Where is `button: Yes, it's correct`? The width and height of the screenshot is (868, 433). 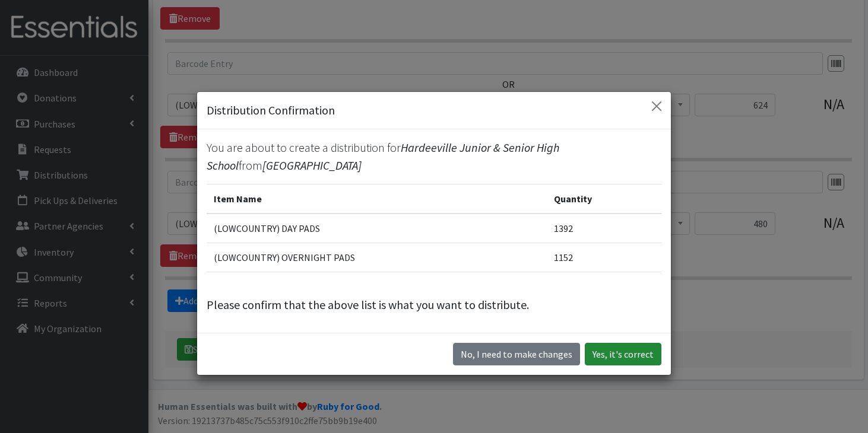
button: Yes, it's correct is located at coordinates (623, 354).